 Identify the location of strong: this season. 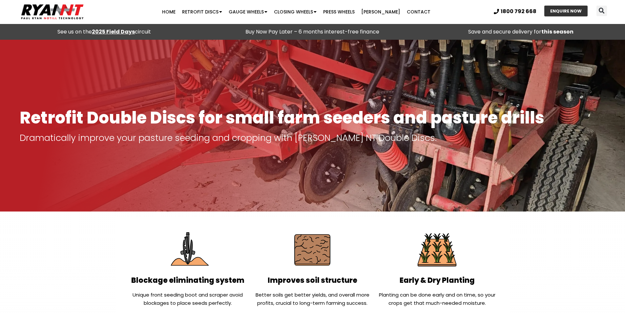
(558, 32).